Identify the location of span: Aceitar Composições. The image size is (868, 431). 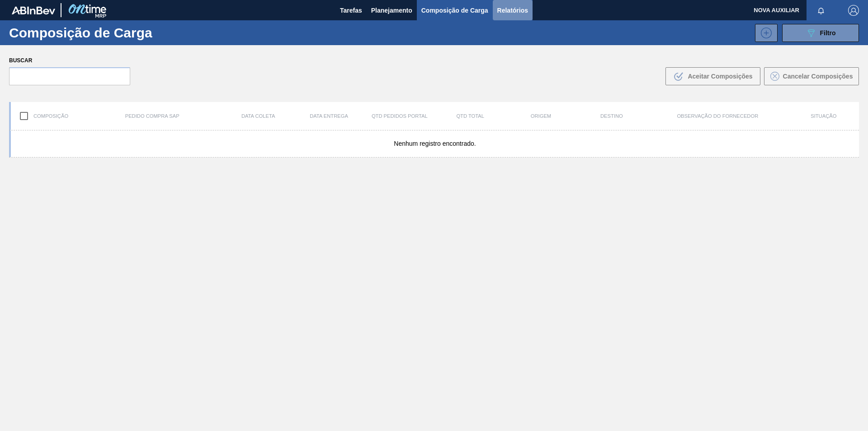
(720, 76).